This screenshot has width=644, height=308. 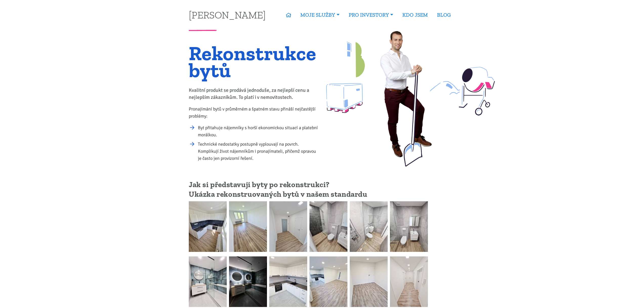 What do you see at coordinates (409, 282) in the screenshot?
I see `img: byt-po-rekonstrukci-2-06-small.jpg` at bounding box center [409, 282].